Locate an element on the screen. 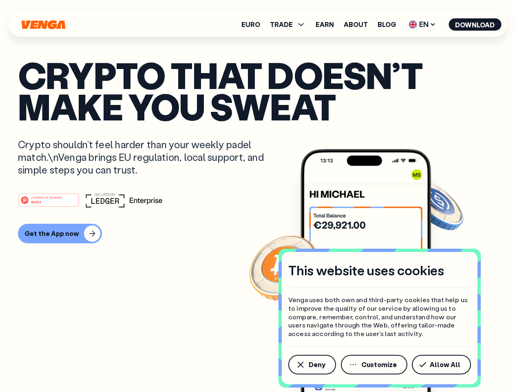 The height and width of the screenshot is (392, 515). button: Customize is located at coordinates (374, 364).